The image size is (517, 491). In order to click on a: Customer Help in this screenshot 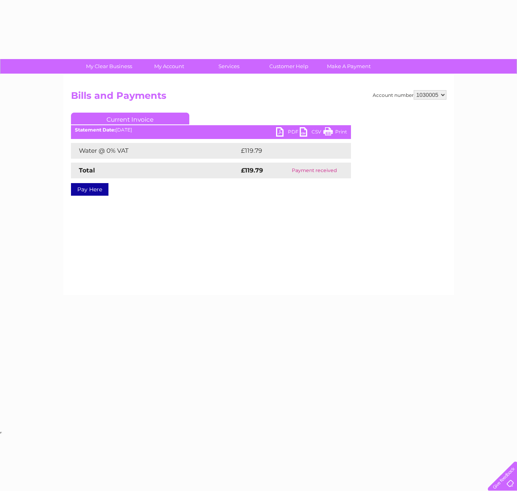, I will do `click(288, 66)`.